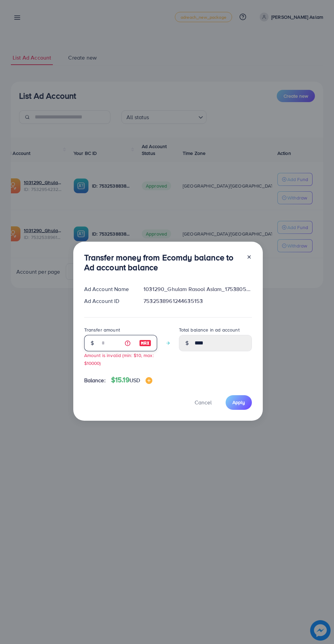 The image size is (334, 644). Describe the element at coordinates (109, 289) in the screenshot. I see `div: Ad Account Name` at that location.